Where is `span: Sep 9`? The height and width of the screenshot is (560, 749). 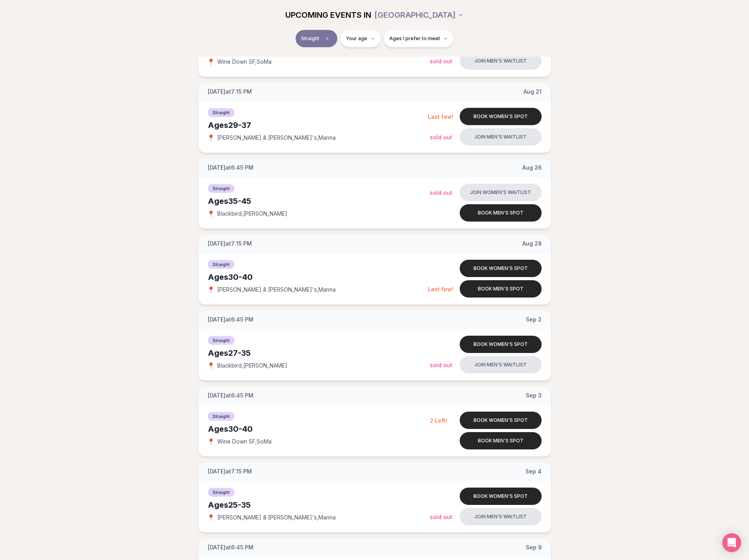 span: Sep 9 is located at coordinates (533, 548).